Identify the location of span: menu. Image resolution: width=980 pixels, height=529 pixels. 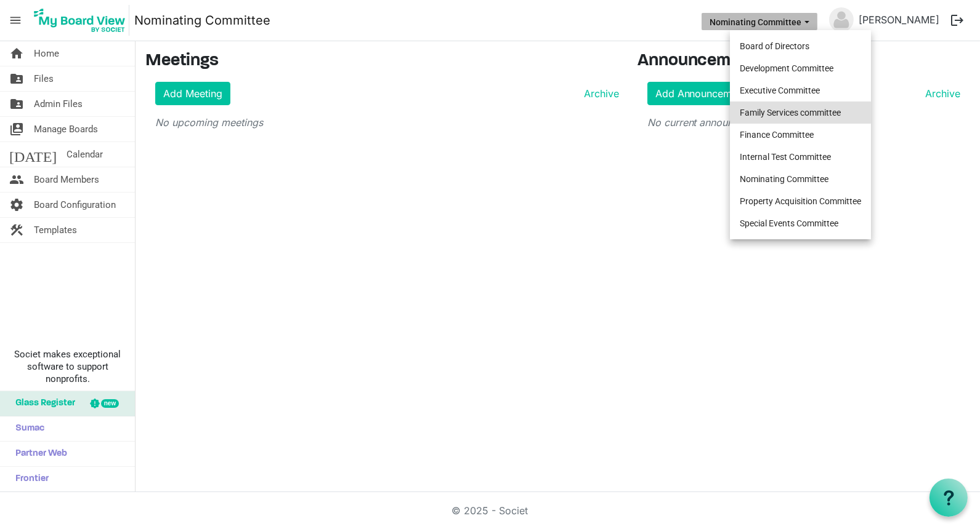
(16, 20).